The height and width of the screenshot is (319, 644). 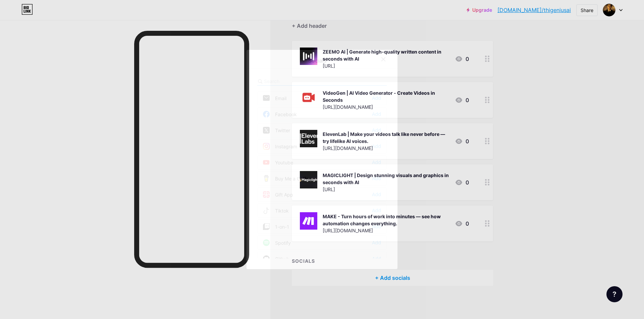 What do you see at coordinates (276, 227) in the screenshot?
I see `div: 1-on-1` at bounding box center [276, 227].